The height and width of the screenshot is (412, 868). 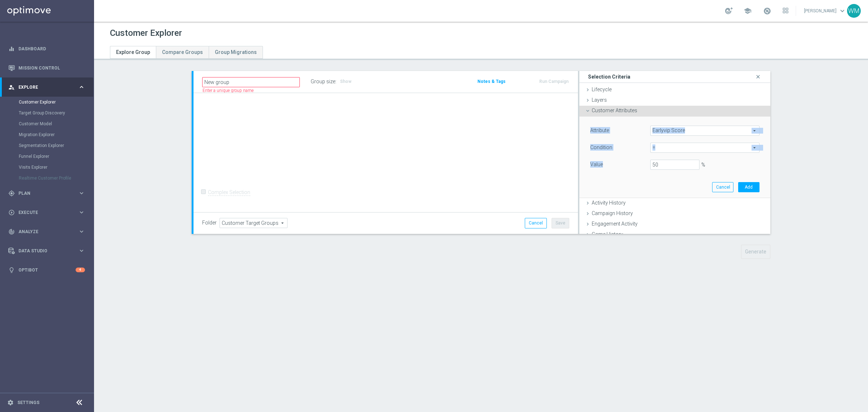 I want to click on button: Data Studio keyboard_arrow_right, so click(x=47, y=251).